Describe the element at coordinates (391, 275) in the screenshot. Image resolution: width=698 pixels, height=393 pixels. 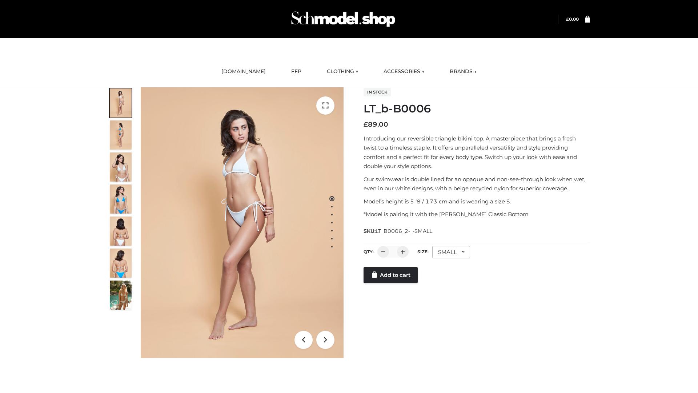
I see `a: Add to cart` at that location.